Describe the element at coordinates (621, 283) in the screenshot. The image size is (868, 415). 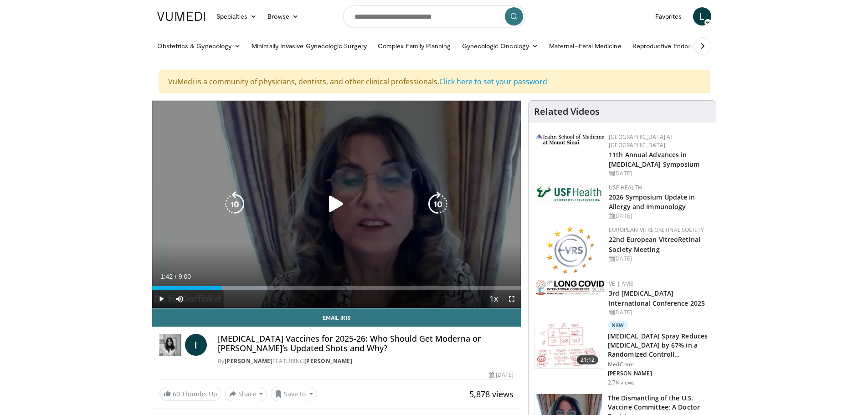
I see `a: VE | AME` at that location.